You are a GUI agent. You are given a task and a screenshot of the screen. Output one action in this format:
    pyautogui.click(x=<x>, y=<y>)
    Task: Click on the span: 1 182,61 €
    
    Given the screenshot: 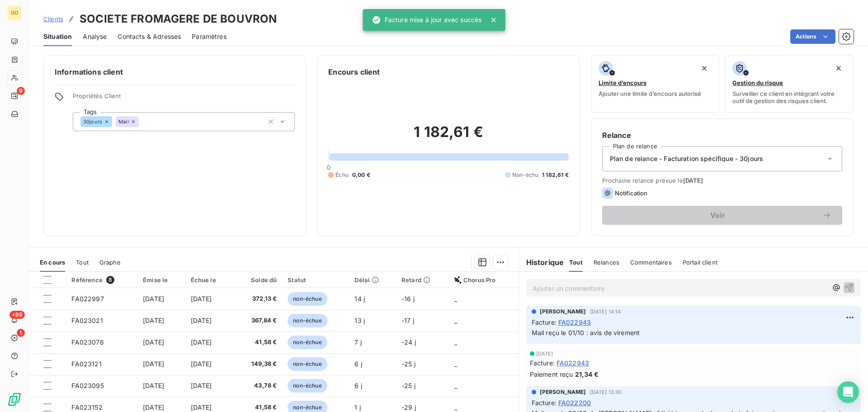 What is the action you would take?
    pyautogui.click(x=555, y=175)
    